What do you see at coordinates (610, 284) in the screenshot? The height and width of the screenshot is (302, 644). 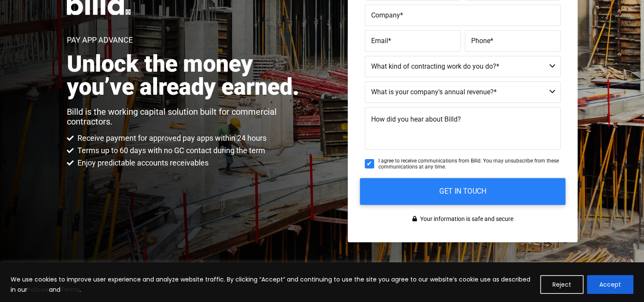 I see `button: Accept` at bounding box center [610, 284].